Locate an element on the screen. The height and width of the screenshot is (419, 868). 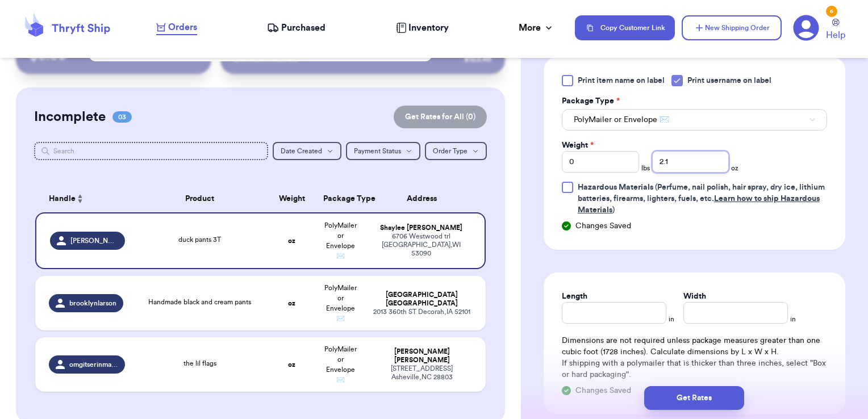
th: Address is located at coordinates (424, 199).